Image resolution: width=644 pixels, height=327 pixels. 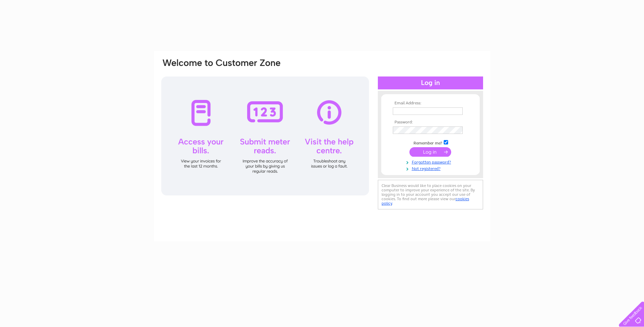 I want to click on a: cookies policy, so click(x=426, y=201).